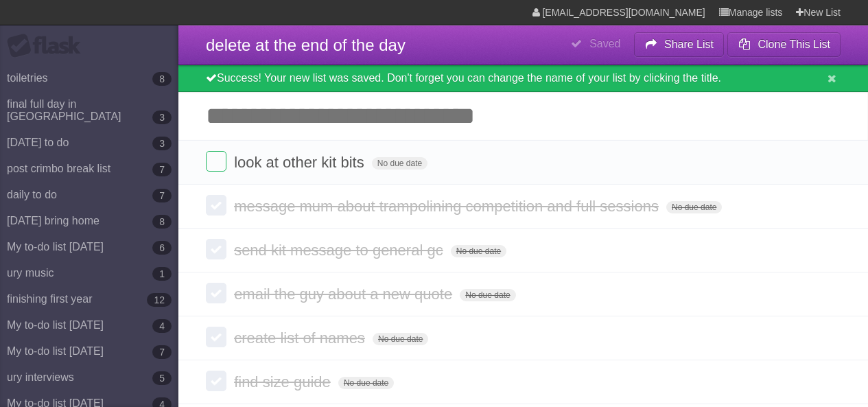 This screenshot has height=407, width=868. I want to click on span: delete at the end of the day, so click(305, 45).